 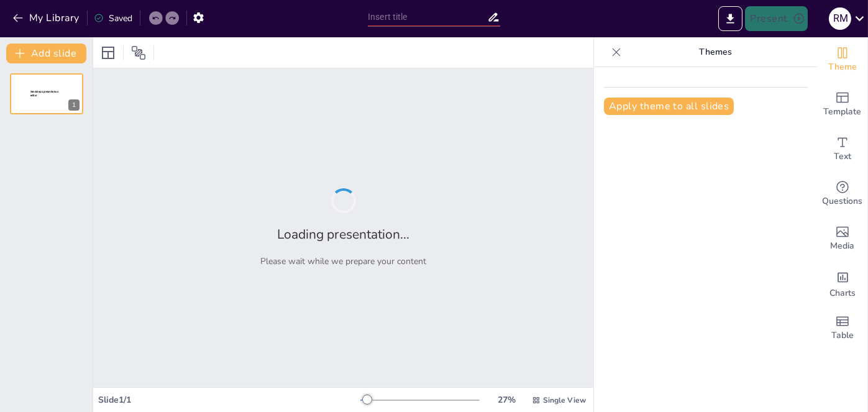 What do you see at coordinates (843, 246) in the screenshot?
I see `span: Media` at bounding box center [843, 246].